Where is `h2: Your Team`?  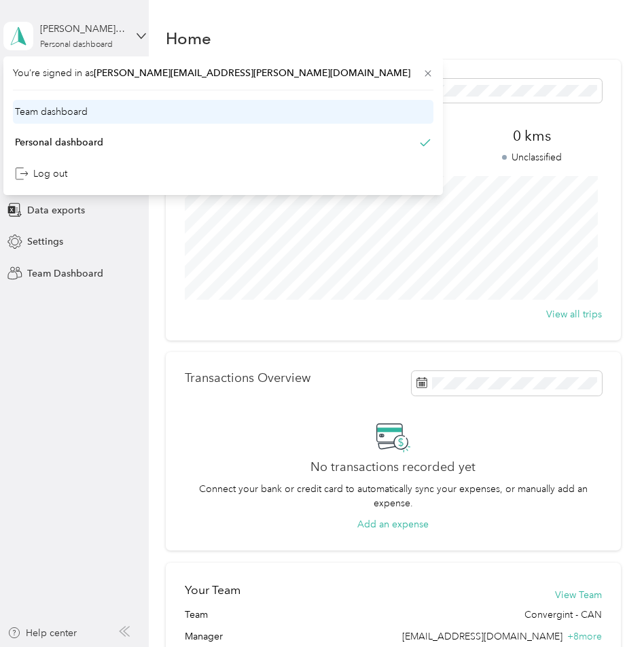
h2: Your Team is located at coordinates (213, 591).